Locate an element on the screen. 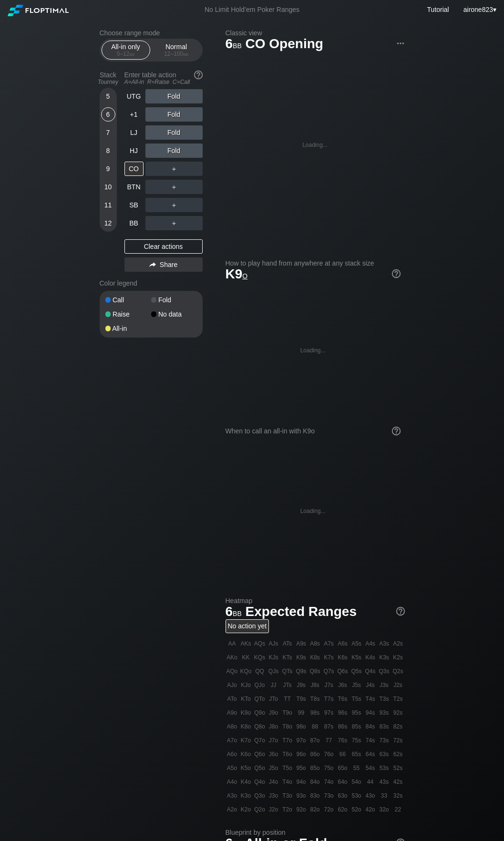 The image size is (504, 841). div: 86o is located at coordinates (315, 755).